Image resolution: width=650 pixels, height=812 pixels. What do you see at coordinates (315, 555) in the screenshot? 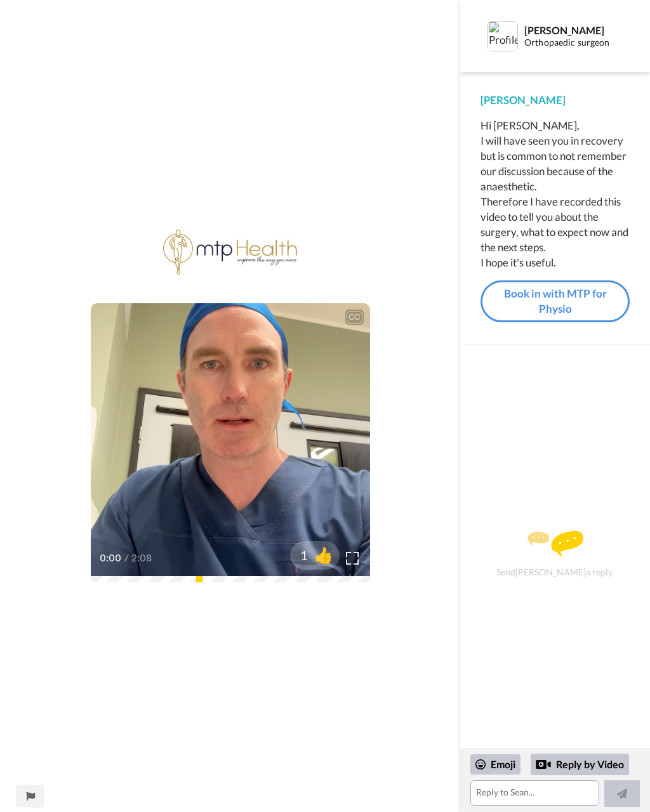
I see `button: 1👍` at bounding box center [315, 555].